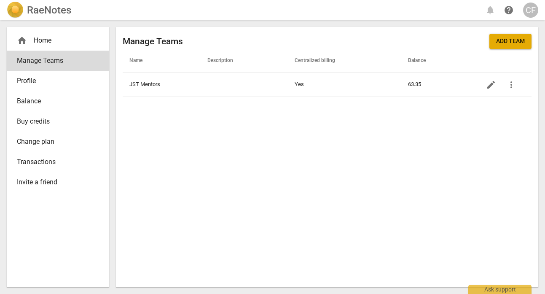 Image resolution: width=545 pixels, height=294 pixels. I want to click on span: Add team, so click(511, 41).